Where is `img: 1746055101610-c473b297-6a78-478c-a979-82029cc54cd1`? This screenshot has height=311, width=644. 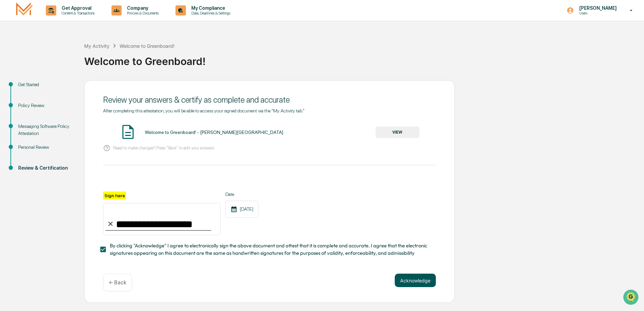 img: 1746055101610-c473b297-6a78-478c-a979-82029cc54cd1 is located at coordinates (13, 58).